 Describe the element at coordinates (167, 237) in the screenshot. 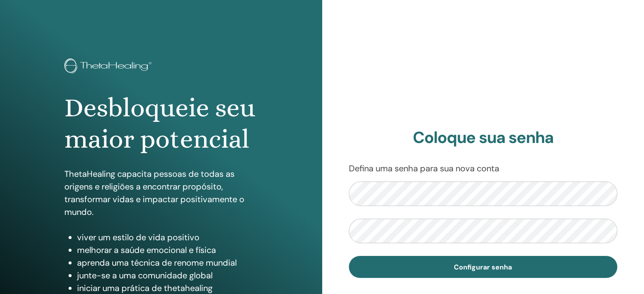

I see `li: viver um estilo de vida positivo` at that location.